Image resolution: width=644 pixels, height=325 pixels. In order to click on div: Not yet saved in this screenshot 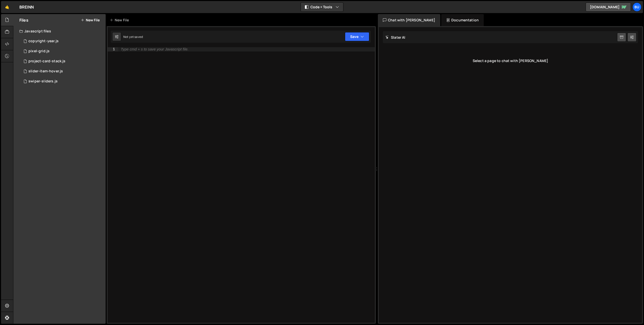, I will do `click(133, 37)`.